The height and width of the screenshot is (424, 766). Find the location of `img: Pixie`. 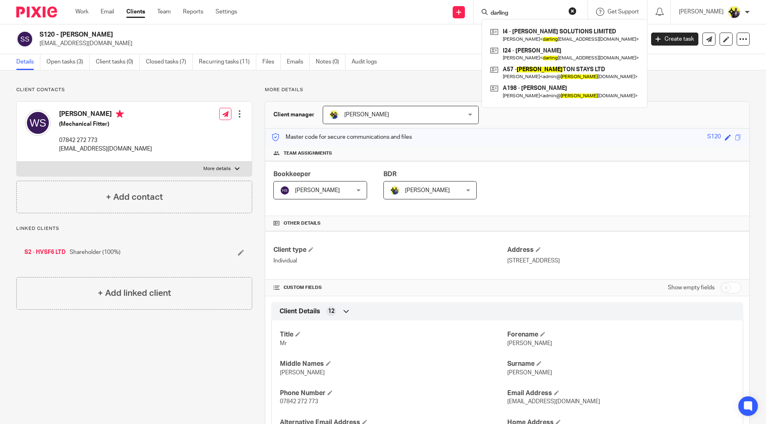

img: Pixie is located at coordinates (37, 12).